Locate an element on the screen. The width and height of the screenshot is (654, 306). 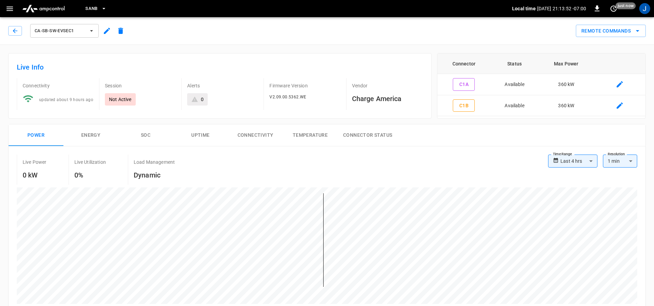
div: remote commands options is located at coordinates (611, 31).